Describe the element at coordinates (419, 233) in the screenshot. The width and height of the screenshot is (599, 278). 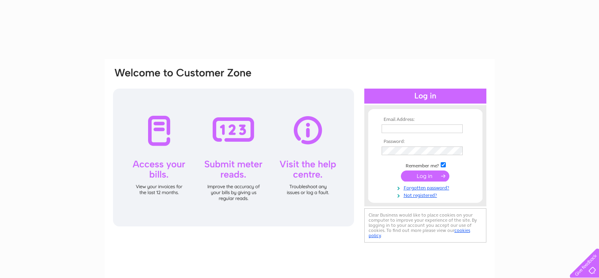
I see `a: cookies policy` at that location.